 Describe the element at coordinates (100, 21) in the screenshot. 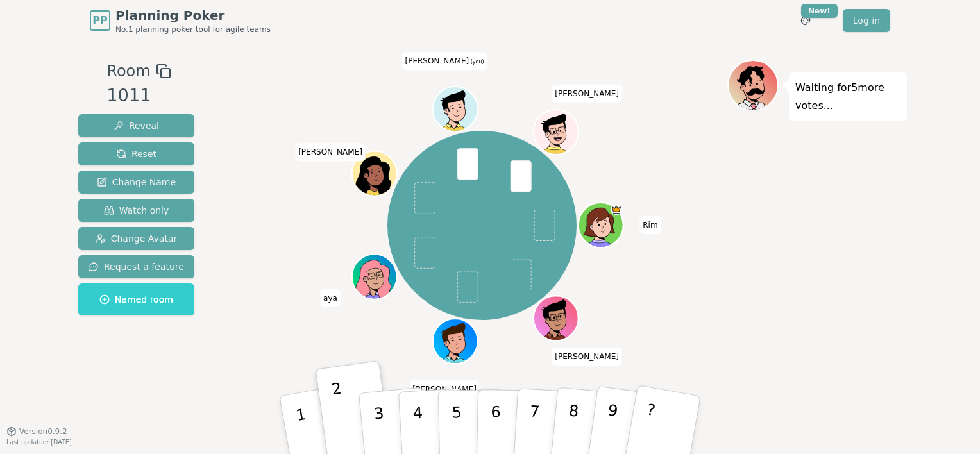

I see `span: PP` at that location.